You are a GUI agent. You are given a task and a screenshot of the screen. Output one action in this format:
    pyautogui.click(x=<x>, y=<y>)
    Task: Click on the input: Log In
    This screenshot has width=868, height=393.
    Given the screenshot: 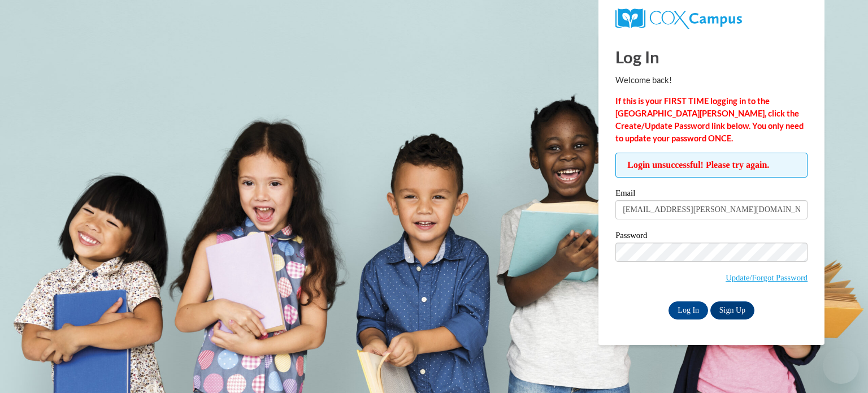 What is the action you would take?
    pyautogui.click(x=688, y=310)
    